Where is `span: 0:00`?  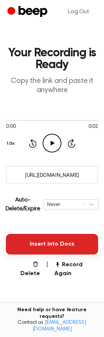
span: 0:00 is located at coordinates (11, 127).